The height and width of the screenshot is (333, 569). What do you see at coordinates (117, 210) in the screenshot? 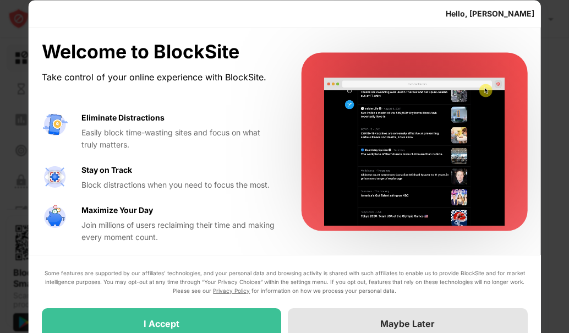
I see `div: Maximize Your Day` at bounding box center [117, 210].